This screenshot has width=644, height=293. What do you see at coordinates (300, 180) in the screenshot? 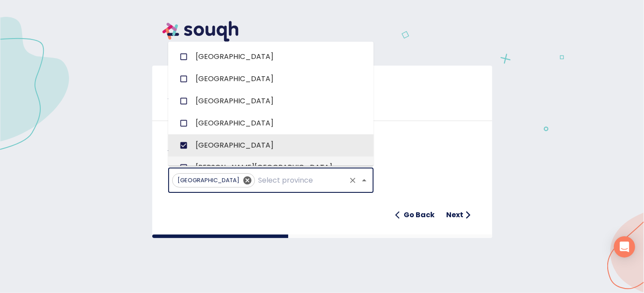
I see `input: Select province` at bounding box center [300, 180].